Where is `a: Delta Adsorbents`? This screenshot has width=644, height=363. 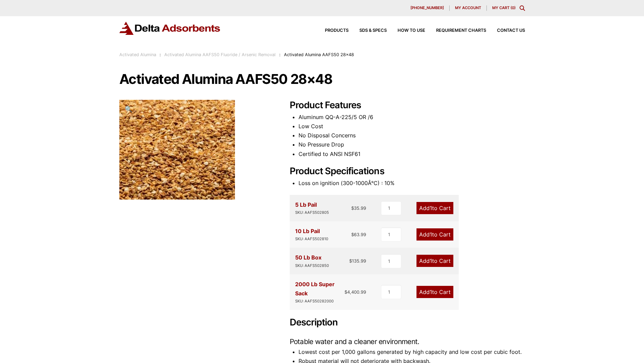 a: Delta Adsorbents is located at coordinates (170, 28).